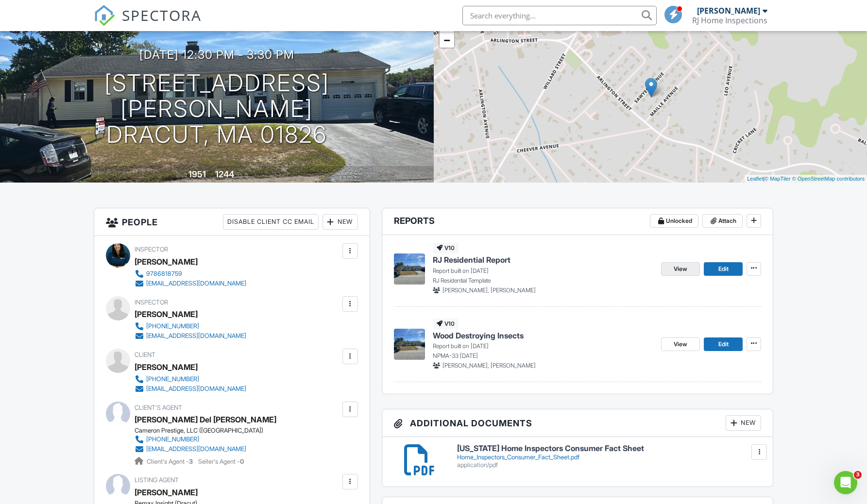  I want to click on h3: People, so click(231, 222).